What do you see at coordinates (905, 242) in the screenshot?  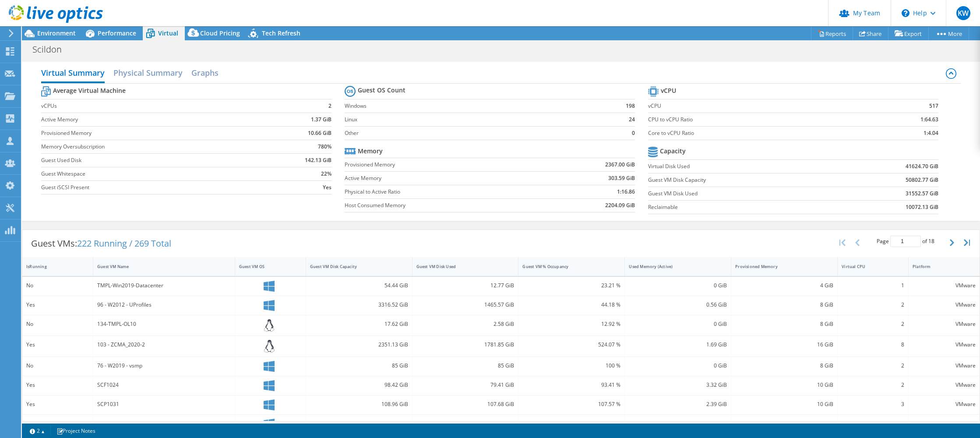 I see `input: jump to page` at bounding box center [905, 242].